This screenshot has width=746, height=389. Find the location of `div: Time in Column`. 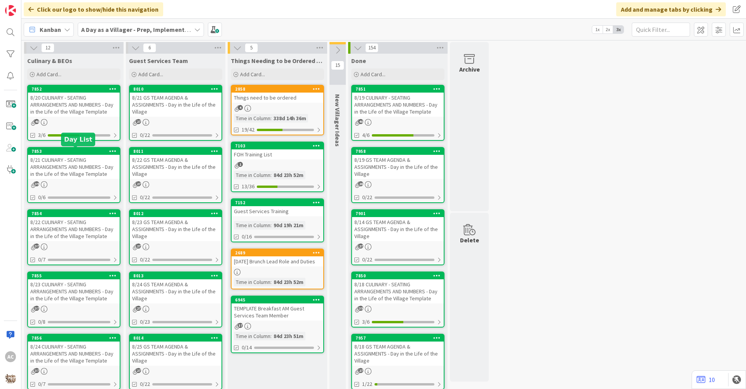

div: Time in Column is located at coordinates (252, 175).